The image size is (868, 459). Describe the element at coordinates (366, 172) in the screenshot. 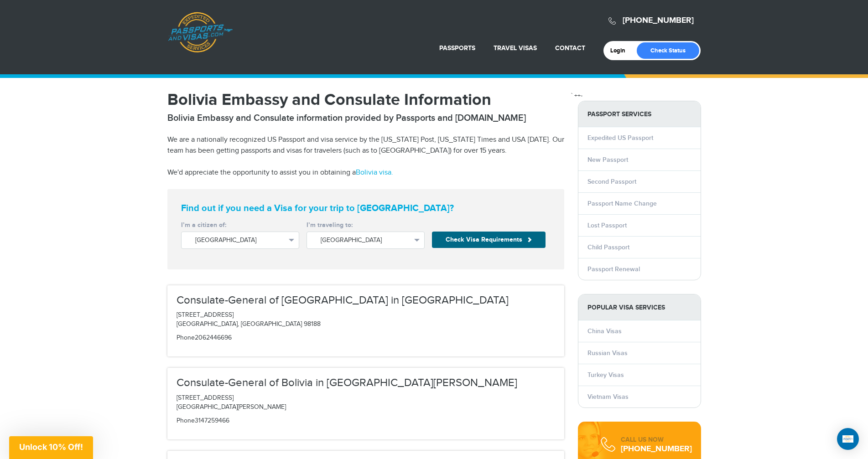

I see `p: We'd appreciate the opportunity to assist you in obtaining a` at that location.